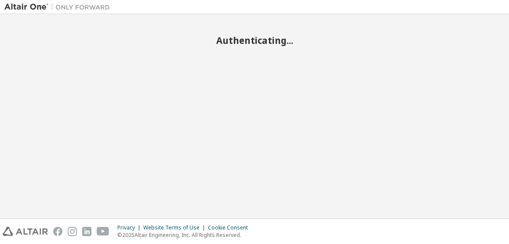 Image resolution: width=509 pixels, height=244 pixels. Describe the element at coordinates (175, 228) in the screenshot. I see `div: Website Terms of Use` at that location.